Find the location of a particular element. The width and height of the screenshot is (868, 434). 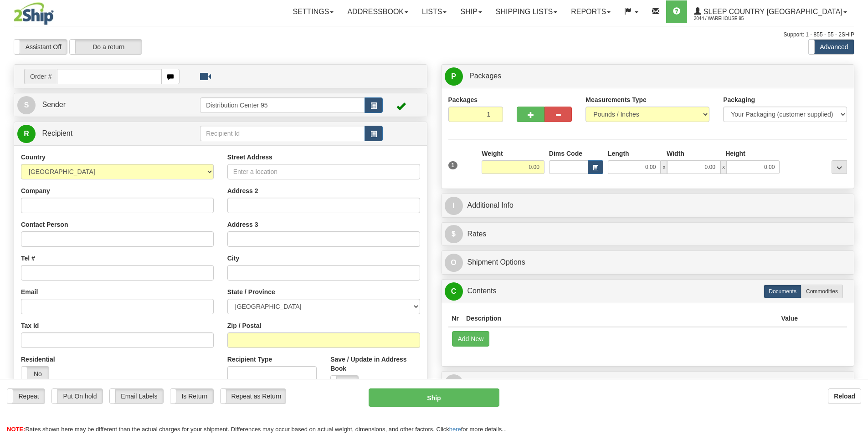

label: Tax Id is located at coordinates (29, 326).